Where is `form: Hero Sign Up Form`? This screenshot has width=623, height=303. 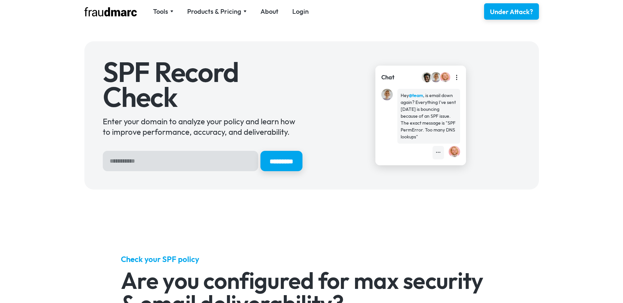
form: Hero Sign Up Form is located at coordinates (203, 161).